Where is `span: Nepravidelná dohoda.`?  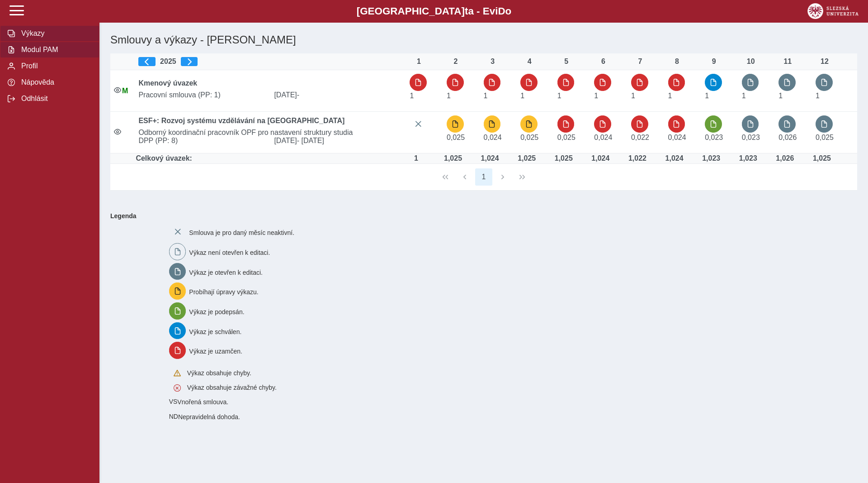 span: Nepravidelná dohoda. is located at coordinates (209, 417).